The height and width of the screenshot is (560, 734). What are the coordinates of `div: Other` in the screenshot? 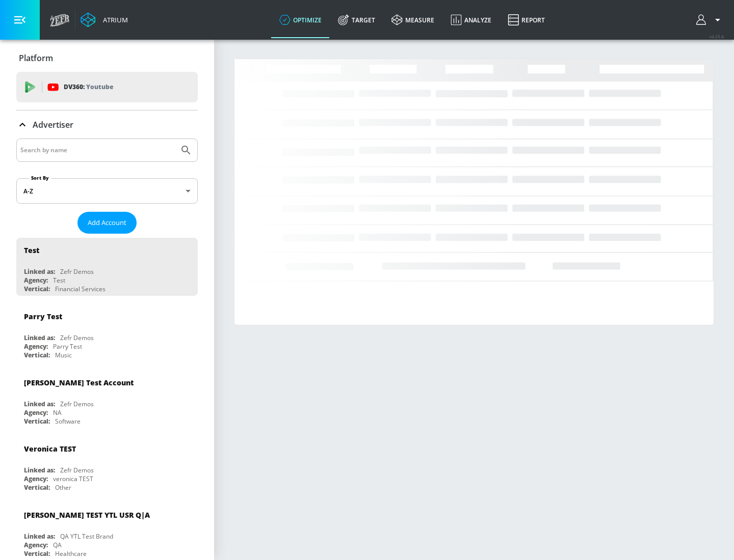 It's located at (64, 487).